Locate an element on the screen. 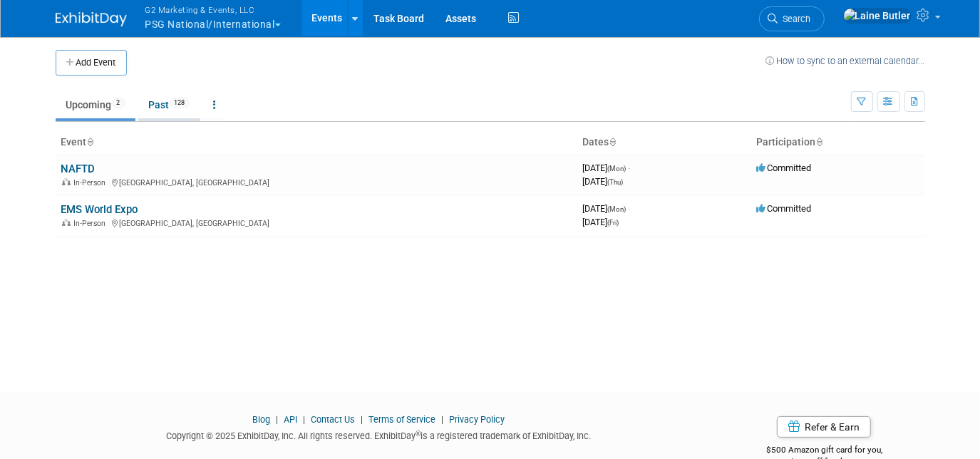 The width and height of the screenshot is (980, 459). span: G2 Marketing & Events, LLC is located at coordinates (213, 9).